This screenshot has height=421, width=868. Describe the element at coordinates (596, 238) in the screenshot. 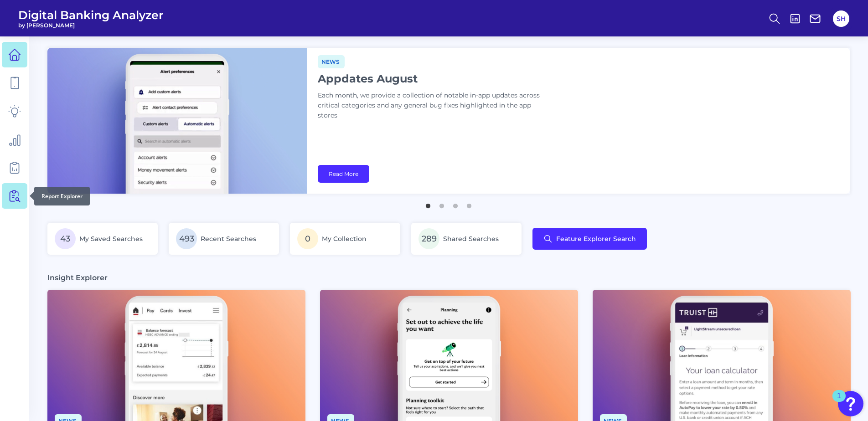

I see `span: Feature Explorer Search` at that location.